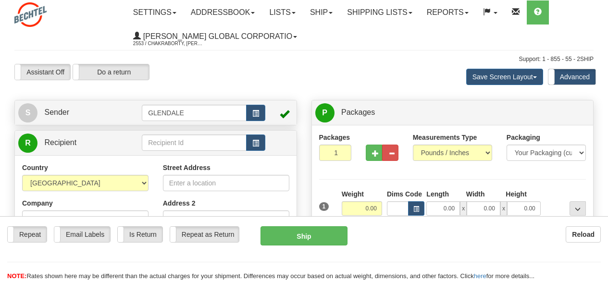 The width and height of the screenshot is (608, 281). Describe the element at coordinates (80, 112) in the screenshot. I see `a: S Sender` at that location.